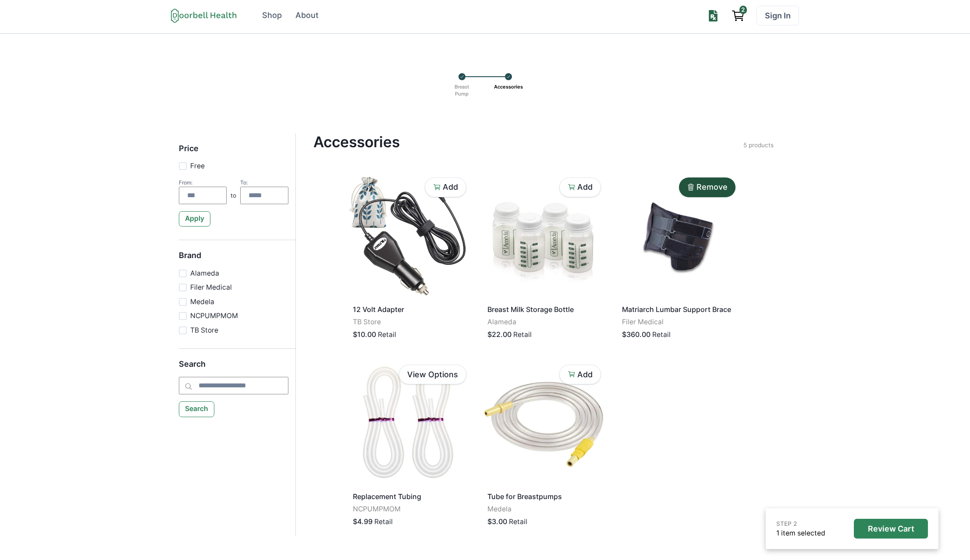 The height and width of the screenshot is (560, 970). Describe the element at coordinates (197, 410) in the screenshot. I see `button: Search` at that location.